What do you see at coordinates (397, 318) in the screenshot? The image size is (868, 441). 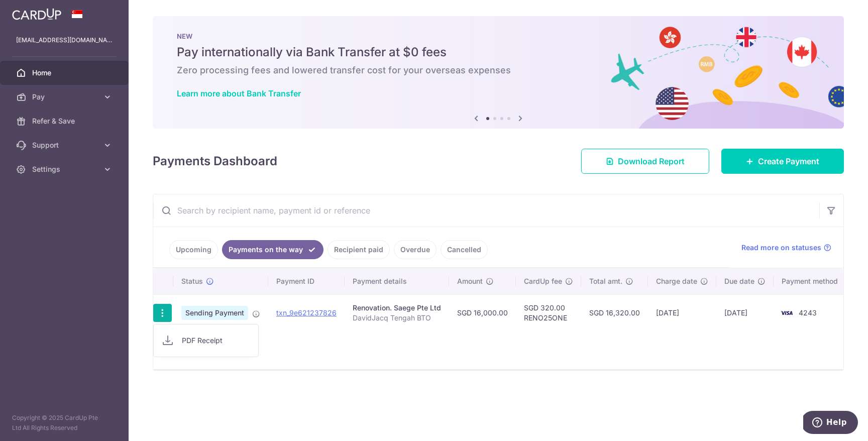 I see `p: DavidJacq Tengah BTO` at bounding box center [397, 318].